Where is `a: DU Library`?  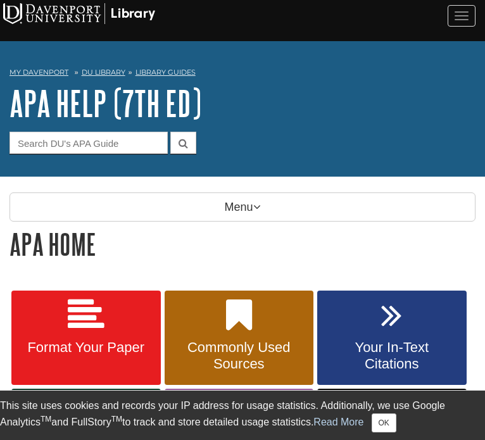
a: DU Library is located at coordinates (103, 72).